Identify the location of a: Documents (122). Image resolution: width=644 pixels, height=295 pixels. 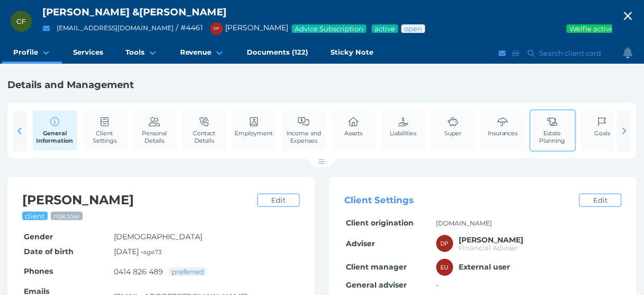
(278, 53).